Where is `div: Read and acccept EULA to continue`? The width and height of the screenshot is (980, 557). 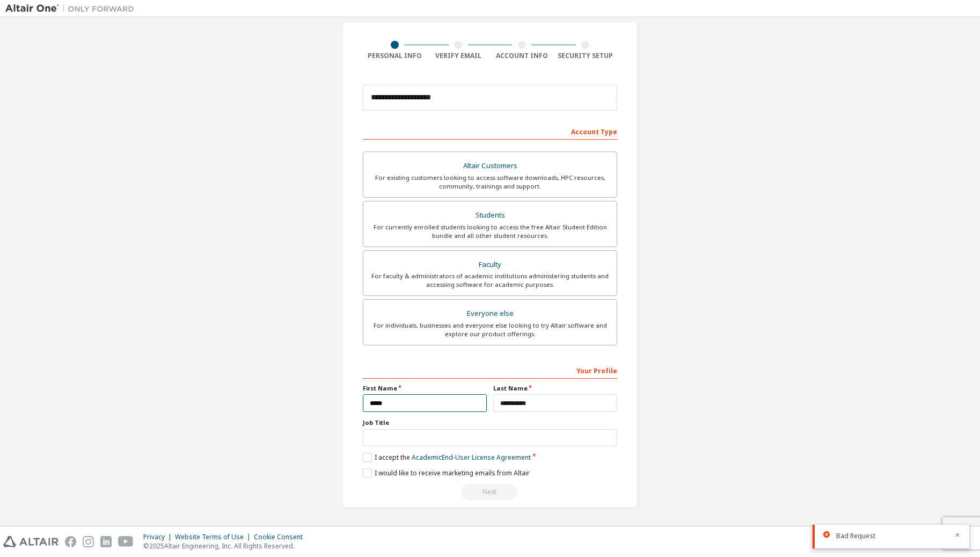 div: Read and acccept EULA to continue is located at coordinates (490, 492).